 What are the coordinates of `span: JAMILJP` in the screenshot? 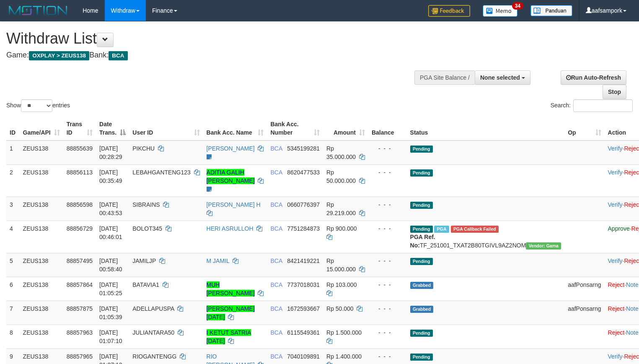 It's located at (144, 261).